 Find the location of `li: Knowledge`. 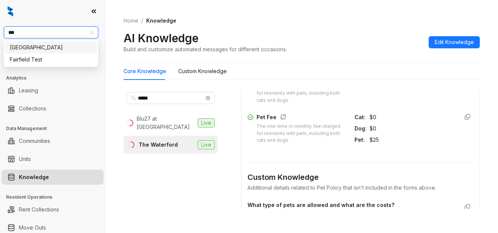

li: Knowledge is located at coordinates (52, 177).